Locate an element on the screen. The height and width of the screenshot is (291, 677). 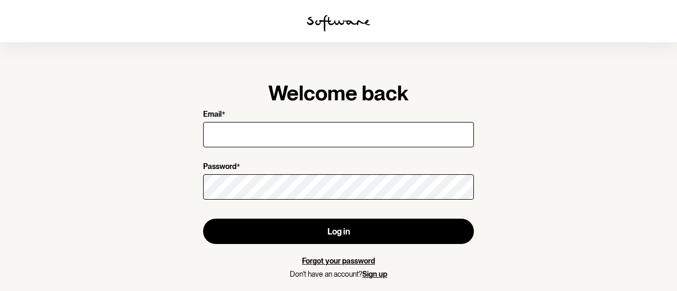
h1: Welcome back is located at coordinates (338, 93).